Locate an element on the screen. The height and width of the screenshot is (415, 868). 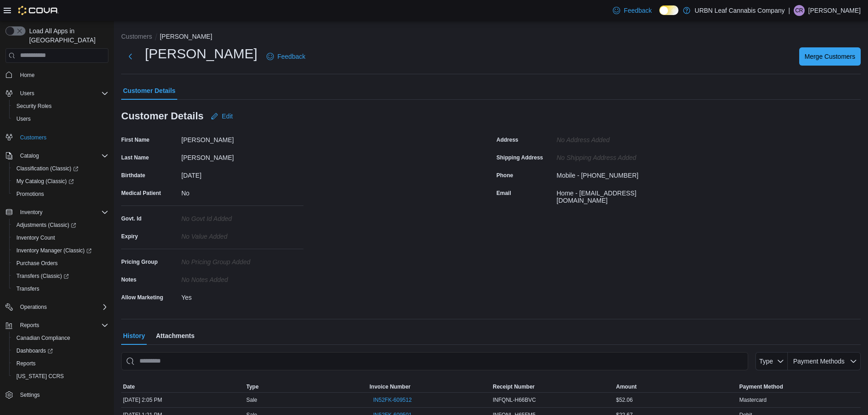
span: Transfers is located at coordinates (61, 289).